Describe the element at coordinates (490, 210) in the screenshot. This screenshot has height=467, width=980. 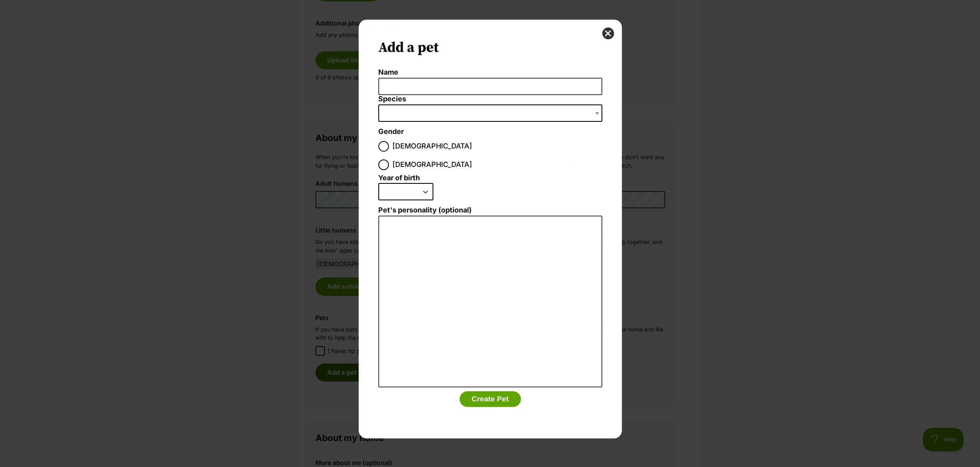
I see `label: Pet's personality (optional)` at that location.